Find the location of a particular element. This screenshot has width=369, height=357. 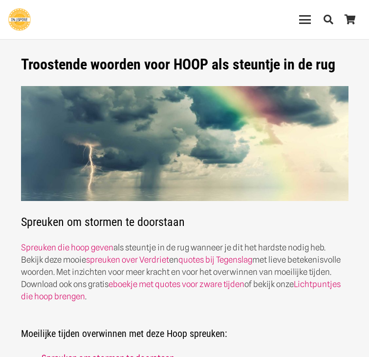

h2: Spreuken om stormen te doorstaan is located at coordinates (185, 157).